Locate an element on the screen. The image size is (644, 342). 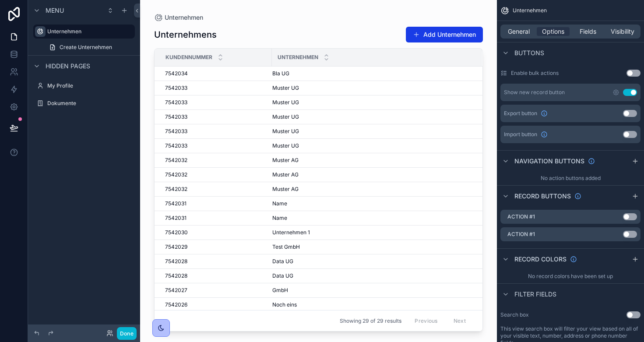
span: General is located at coordinates (519, 32).